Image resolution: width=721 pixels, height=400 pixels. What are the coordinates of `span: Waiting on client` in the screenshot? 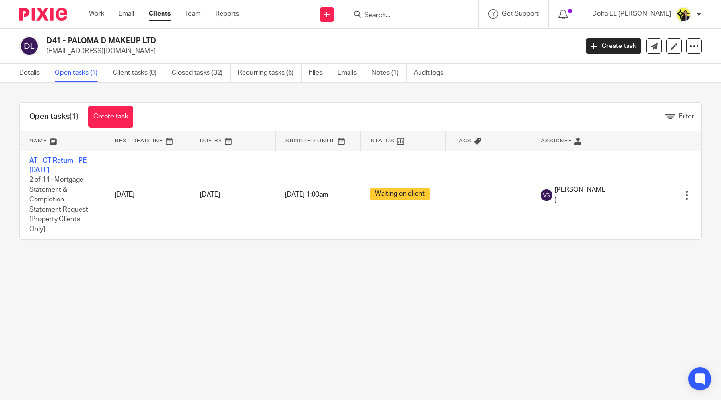 It's located at (400, 194).